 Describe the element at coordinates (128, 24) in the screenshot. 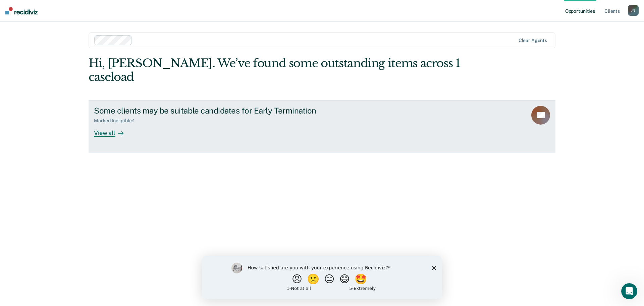

I see `button: 3` at that location.